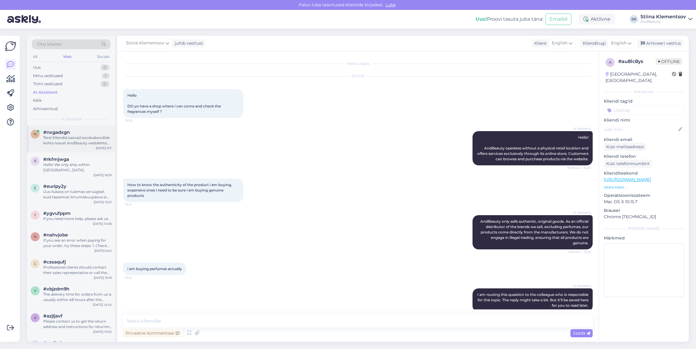  I want to click on span: #nahvjobe, so click(56, 235).